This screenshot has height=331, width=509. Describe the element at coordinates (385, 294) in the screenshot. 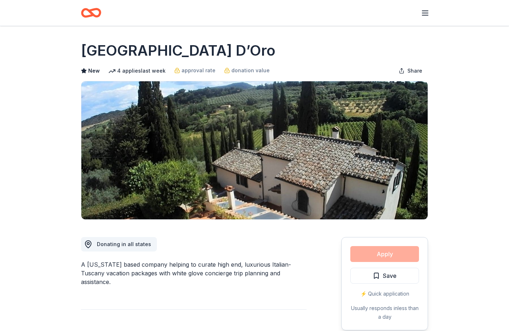

I see `div: ⚡️ Quick application` at that location.